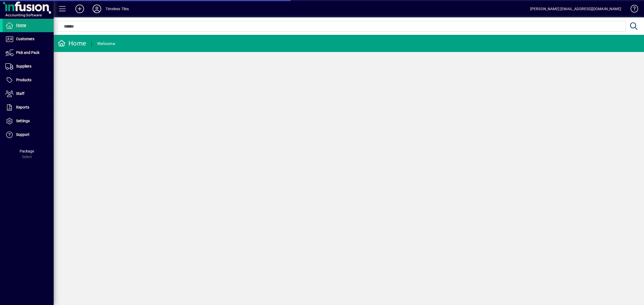  I want to click on span: Customers, so click(25, 39).